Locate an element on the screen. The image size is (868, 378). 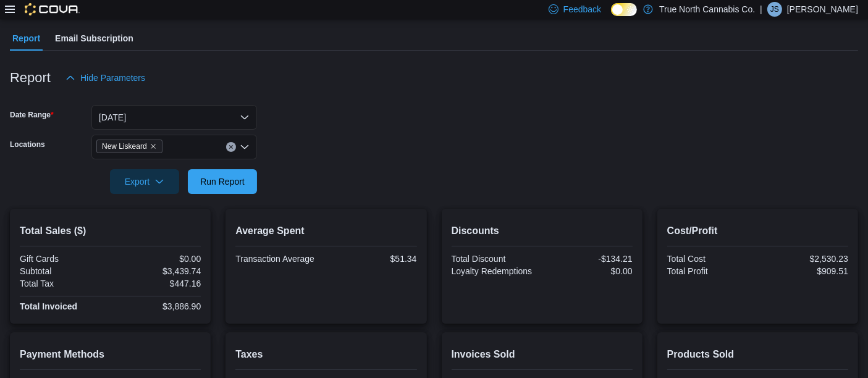
button: Hide Parameters is located at coordinates (105, 78).